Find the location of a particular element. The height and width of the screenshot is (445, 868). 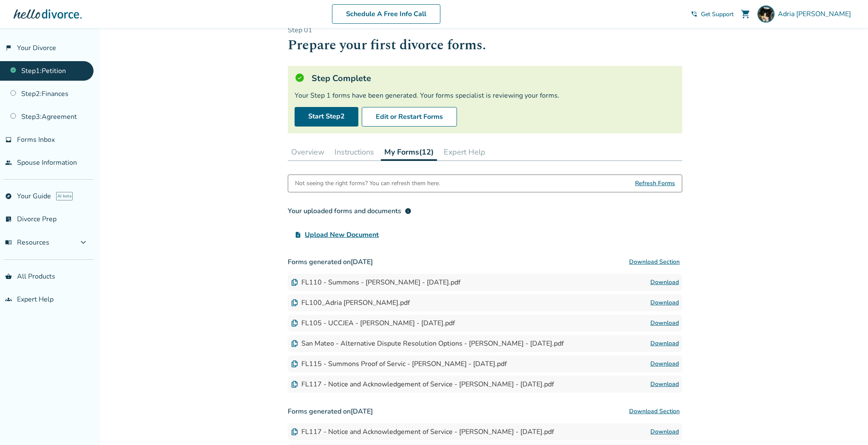

a: Schedule A Free Info Call is located at coordinates (386, 14).